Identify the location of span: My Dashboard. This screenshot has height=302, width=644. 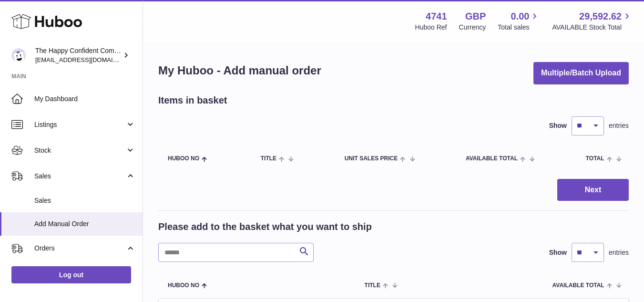
(85, 99).